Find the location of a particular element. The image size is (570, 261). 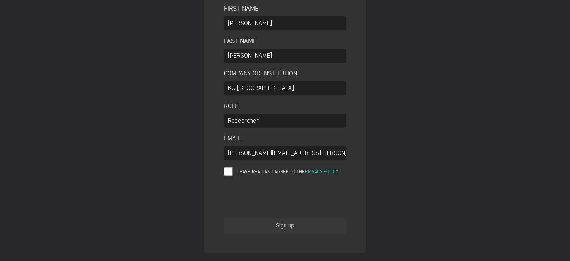

a: Privacy Policy is located at coordinates (322, 172).